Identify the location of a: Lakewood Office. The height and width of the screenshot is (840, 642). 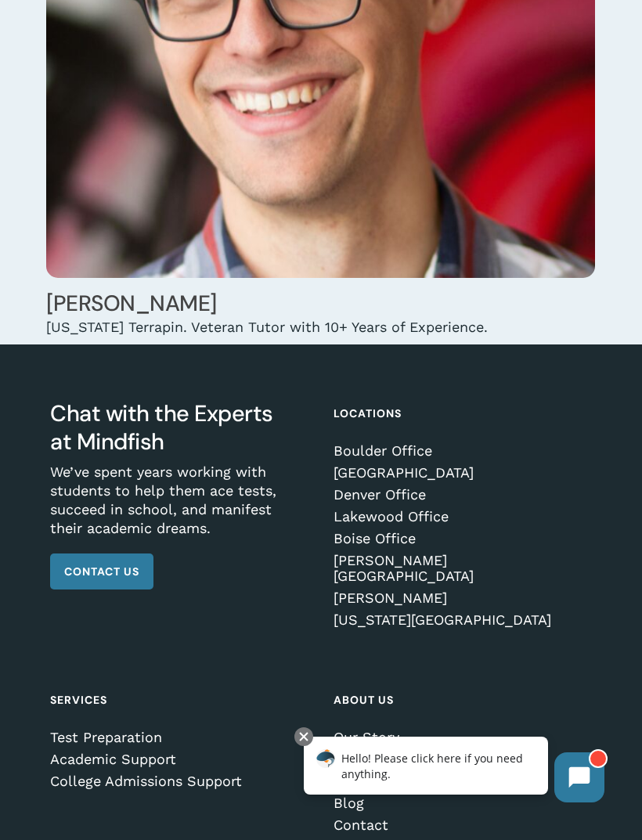
(457, 517).